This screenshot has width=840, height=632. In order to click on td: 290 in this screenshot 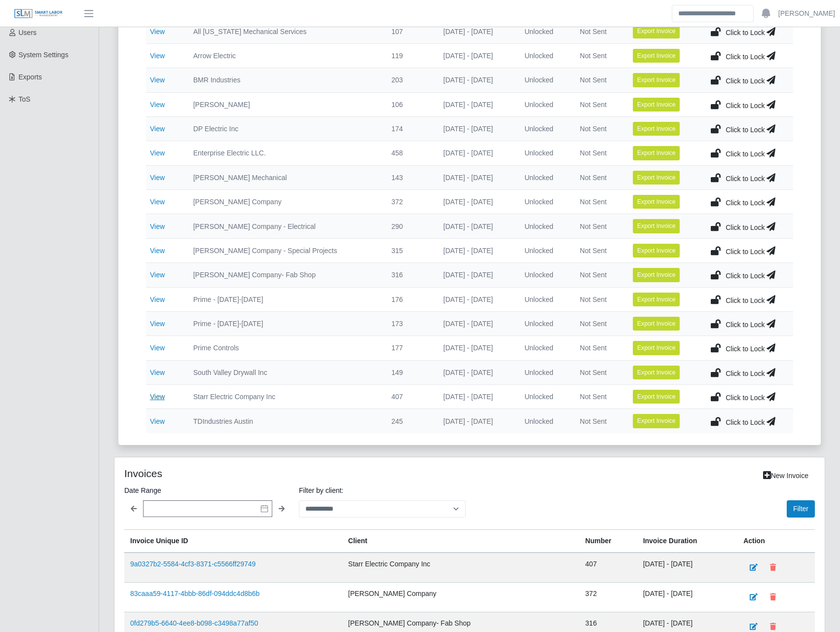, I will do `click(409, 226)`.